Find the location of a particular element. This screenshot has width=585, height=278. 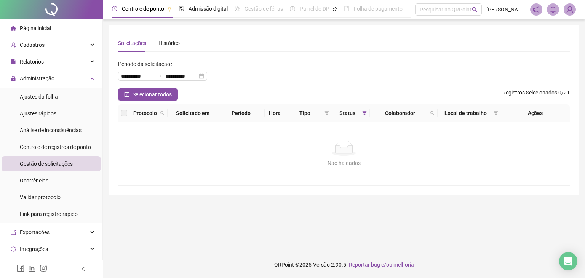

span: Controle de ponto is located at coordinates (143, 9).